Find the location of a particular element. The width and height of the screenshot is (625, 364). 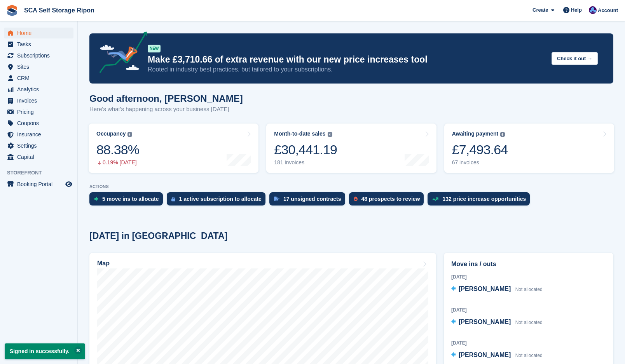

div: NEW is located at coordinates (154, 48).